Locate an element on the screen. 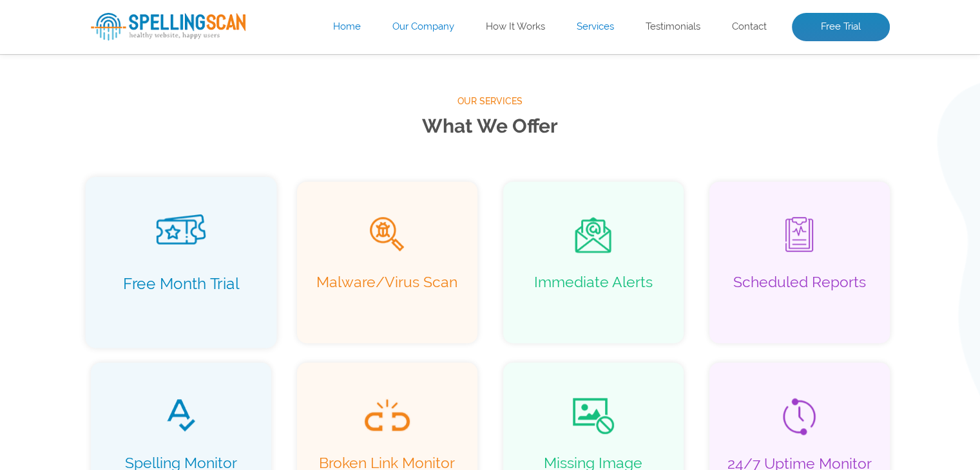 Image resolution: width=980 pixels, height=470 pixels. p: Enter your website’s URL to see spelling mistakes, broken links and more is located at coordinates (321, 130).